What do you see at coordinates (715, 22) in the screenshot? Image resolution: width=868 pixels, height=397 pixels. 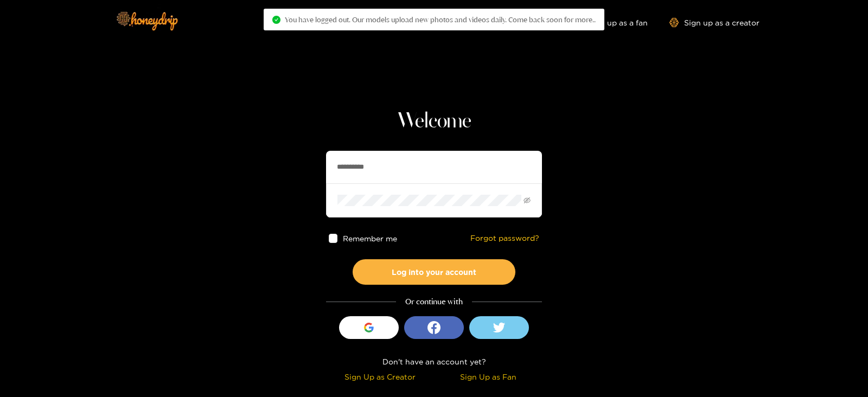 I see `a: Sign up as a creator` at bounding box center [715, 22].